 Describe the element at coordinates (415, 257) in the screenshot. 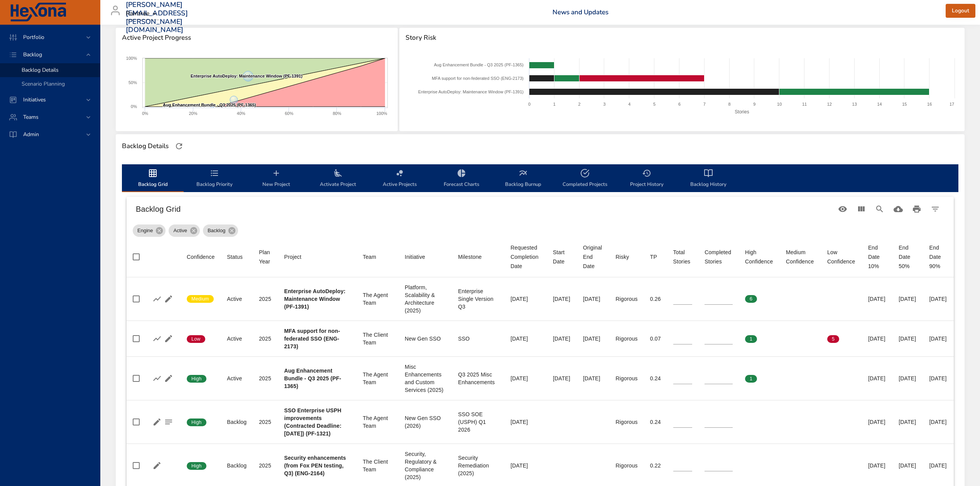

I see `div: Initiative` at that location.